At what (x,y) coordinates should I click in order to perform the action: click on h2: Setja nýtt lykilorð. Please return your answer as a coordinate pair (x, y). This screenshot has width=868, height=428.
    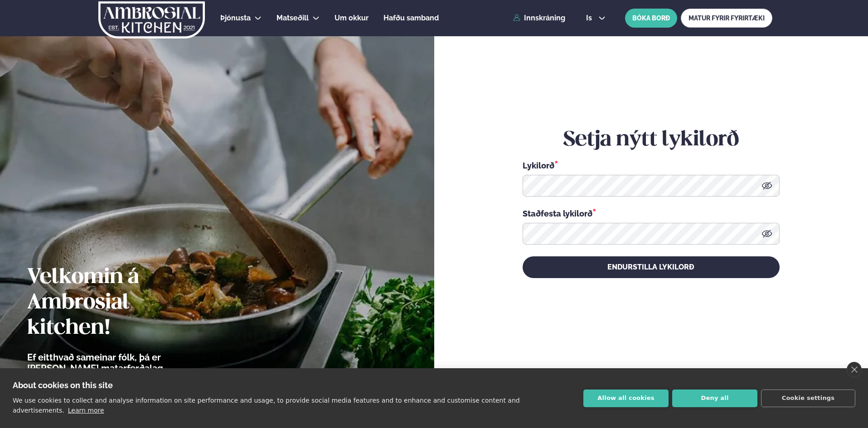
    Looking at the image, I should click on (650, 140).